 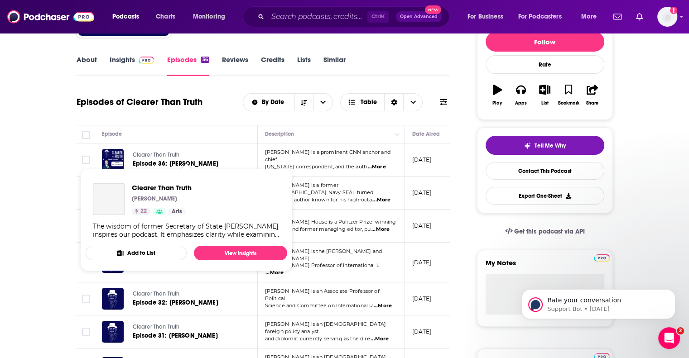 I want to click on span: For Business, so click(x=485, y=17).